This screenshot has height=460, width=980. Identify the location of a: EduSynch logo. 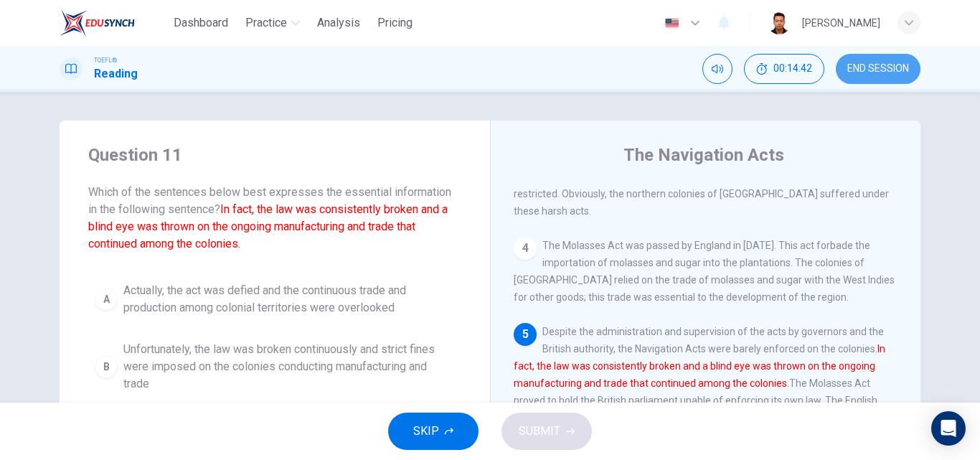
(113, 23).